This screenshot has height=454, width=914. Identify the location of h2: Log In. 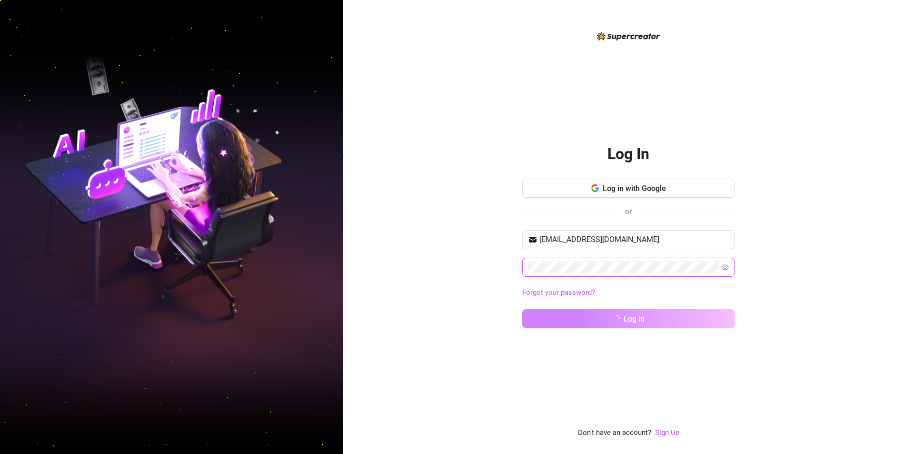
(629, 154).